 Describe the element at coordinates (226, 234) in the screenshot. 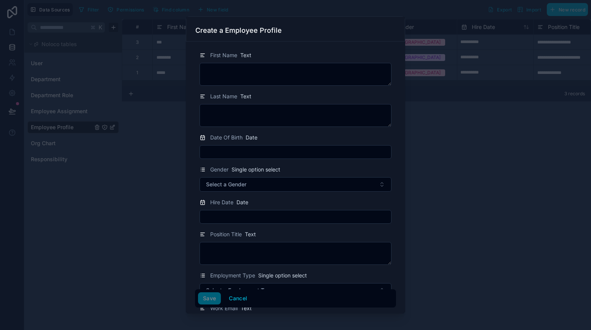

I see `span: Position Title` at that location.